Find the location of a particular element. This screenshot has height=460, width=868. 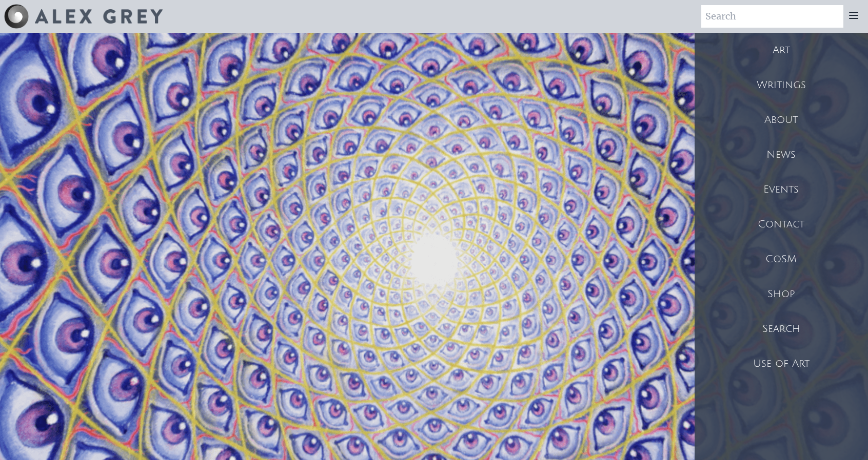

a: Writings is located at coordinates (781, 85).